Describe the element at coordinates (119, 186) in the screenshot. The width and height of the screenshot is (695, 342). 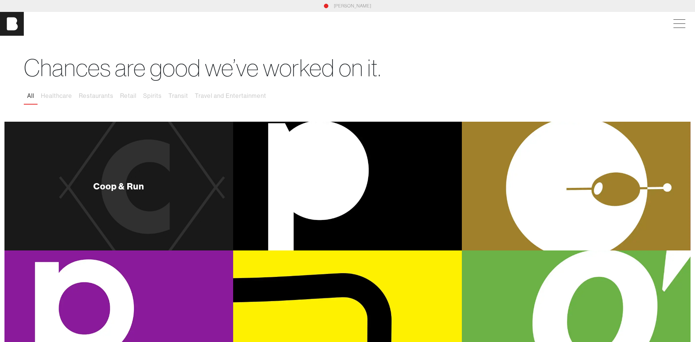
I see `a: Coop & Run` at that location.